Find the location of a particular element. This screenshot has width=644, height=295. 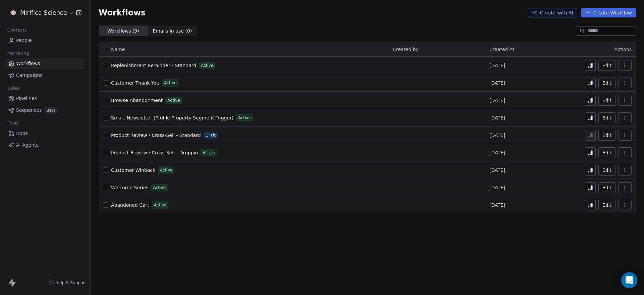

span: Product Review / Cross-Sell - Standard is located at coordinates (156, 135).